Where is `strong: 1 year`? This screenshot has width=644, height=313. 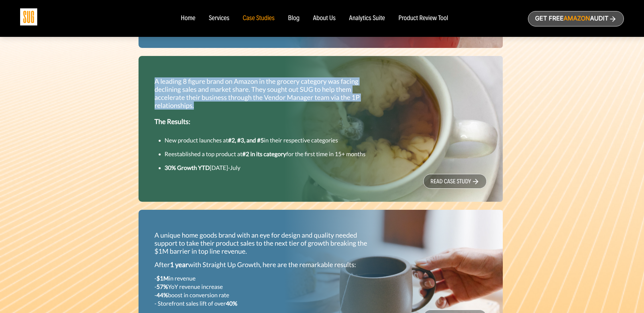 strong: 1 year is located at coordinates (179, 265).